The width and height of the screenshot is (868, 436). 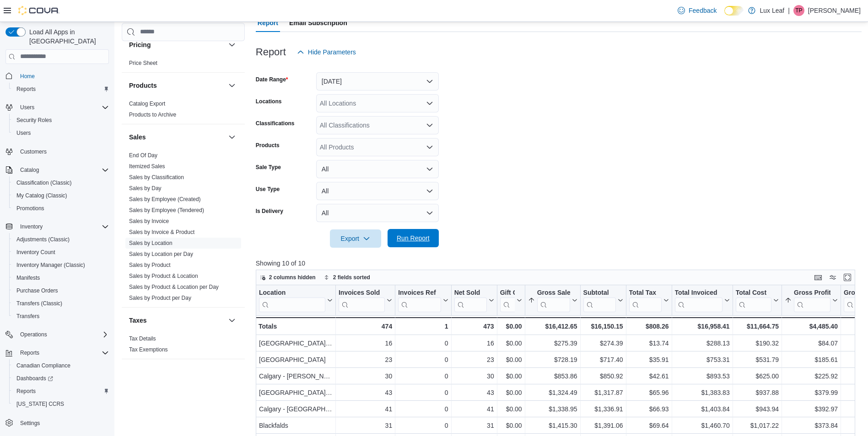 I want to click on a: End Of Day, so click(x=143, y=156).